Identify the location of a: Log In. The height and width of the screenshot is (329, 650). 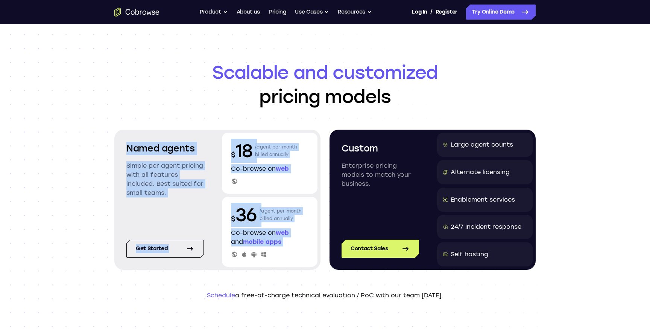
(420, 12).